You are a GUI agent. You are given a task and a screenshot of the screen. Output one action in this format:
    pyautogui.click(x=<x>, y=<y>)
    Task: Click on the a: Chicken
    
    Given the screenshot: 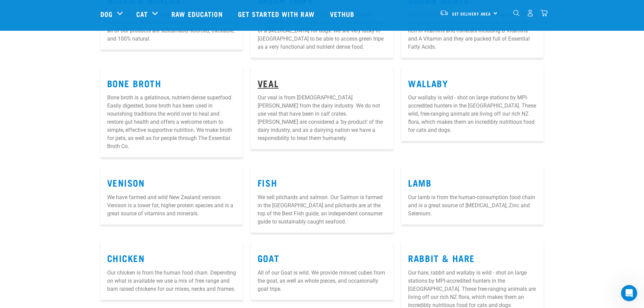 What is the action you would take?
    pyautogui.click(x=126, y=257)
    